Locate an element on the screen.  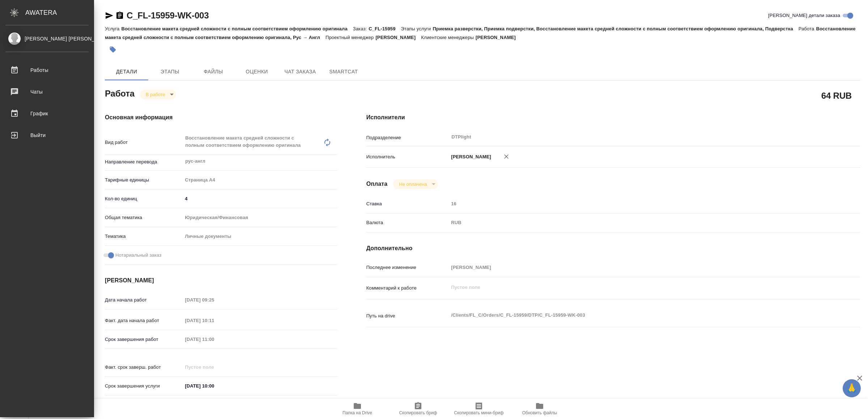
div: Чаты is located at coordinates (47, 92).